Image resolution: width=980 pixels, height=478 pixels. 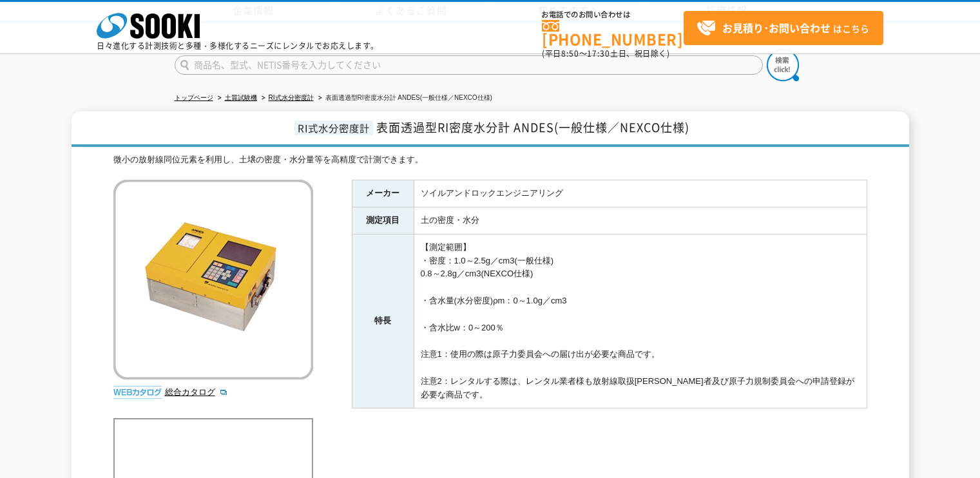 I want to click on span: (平日 ～ 土日、祝日除く), so click(x=605, y=53).